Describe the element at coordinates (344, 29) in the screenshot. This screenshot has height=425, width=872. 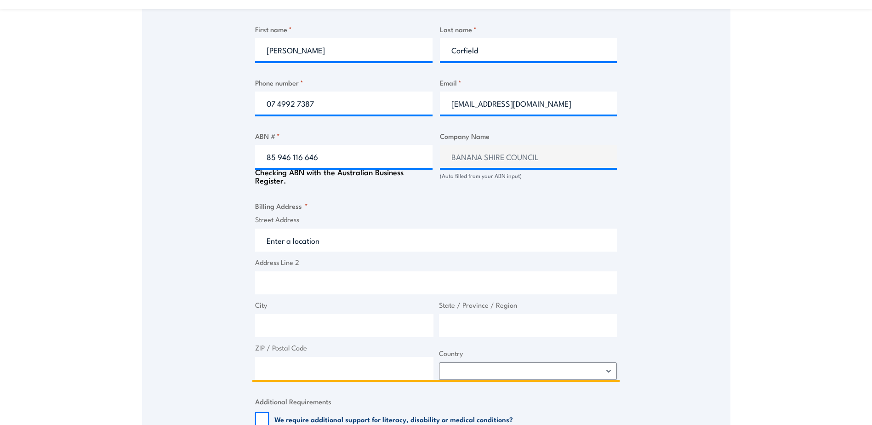
I see `label: First name` at that location.